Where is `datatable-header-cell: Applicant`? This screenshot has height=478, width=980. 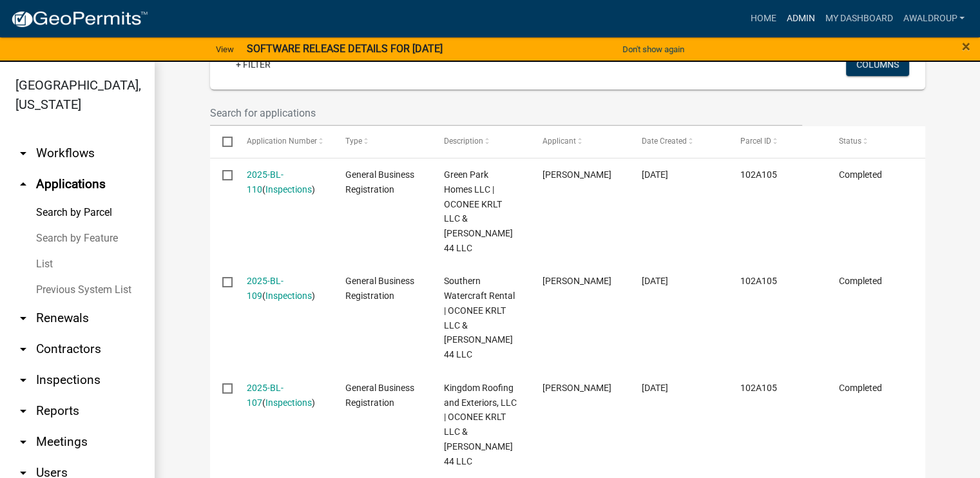 datatable-header-cell: Applicant is located at coordinates (579, 142).